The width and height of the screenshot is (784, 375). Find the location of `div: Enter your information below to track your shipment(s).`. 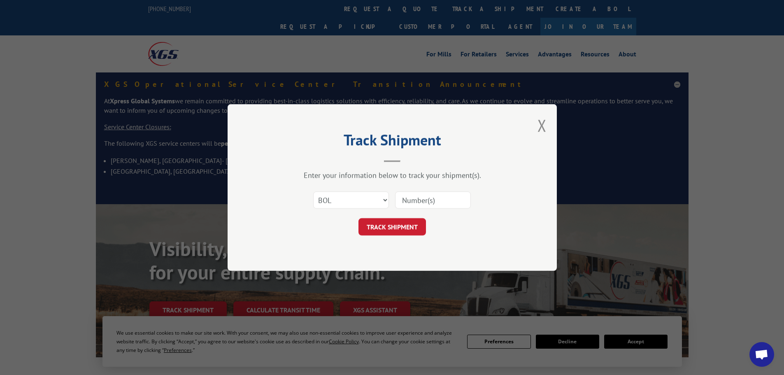

div: Enter your information below to track your shipment(s). is located at coordinates (392, 175).